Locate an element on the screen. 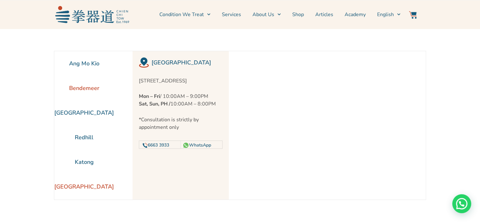 The width and height of the screenshot is (480, 222). a: Shop is located at coordinates (298, 15).